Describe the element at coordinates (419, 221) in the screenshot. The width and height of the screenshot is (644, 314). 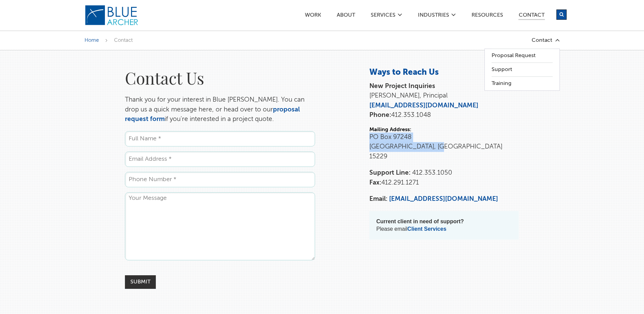
I see `strong: Current client in need of support?` at that location.